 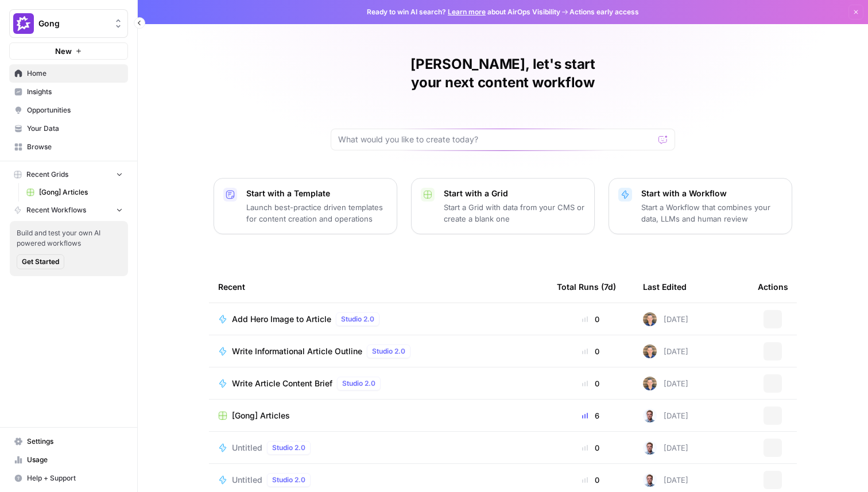 I want to click on a: Opportunities, so click(x=68, y=110).